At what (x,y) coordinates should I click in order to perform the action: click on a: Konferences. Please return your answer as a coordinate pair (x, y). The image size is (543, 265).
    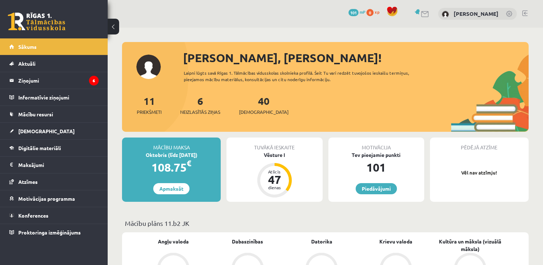
    Looking at the image, I should click on (54, 215).